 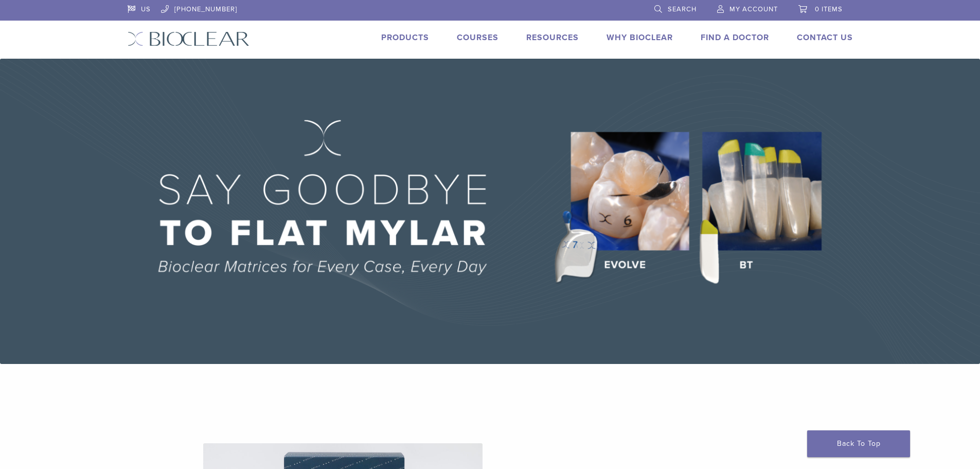 I want to click on span: Search, so click(x=682, y=9).